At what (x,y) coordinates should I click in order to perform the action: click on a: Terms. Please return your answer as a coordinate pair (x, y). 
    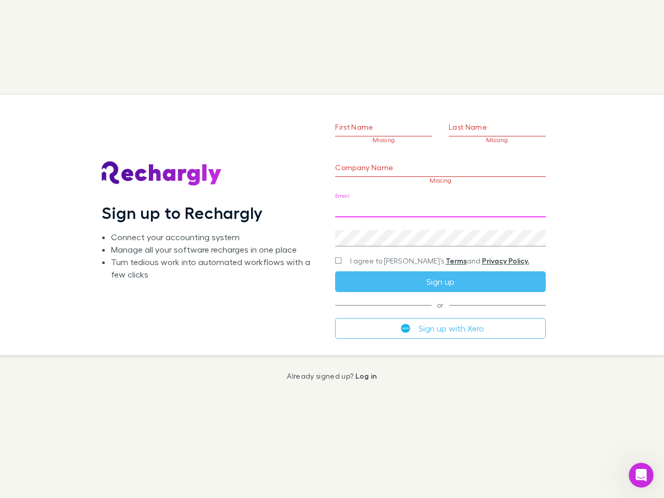
    Looking at the image, I should click on (456, 261).